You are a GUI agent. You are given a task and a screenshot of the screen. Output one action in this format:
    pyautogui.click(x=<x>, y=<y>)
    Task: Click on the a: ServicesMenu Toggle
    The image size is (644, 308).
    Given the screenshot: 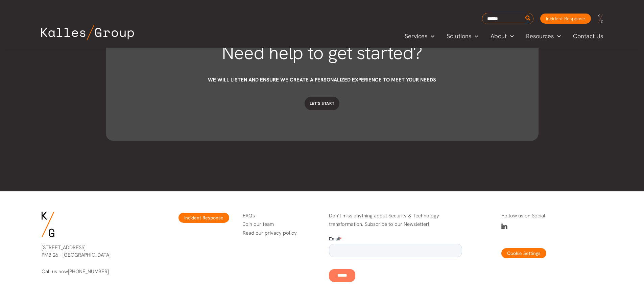 What is the action you would take?
    pyautogui.click(x=420, y=36)
    